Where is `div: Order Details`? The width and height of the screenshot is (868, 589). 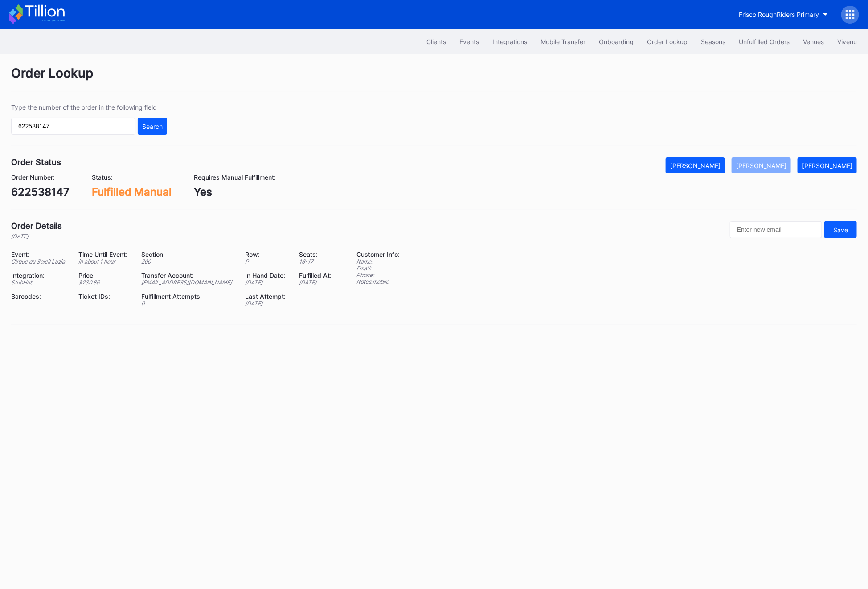 div: Order Details is located at coordinates (37, 226).